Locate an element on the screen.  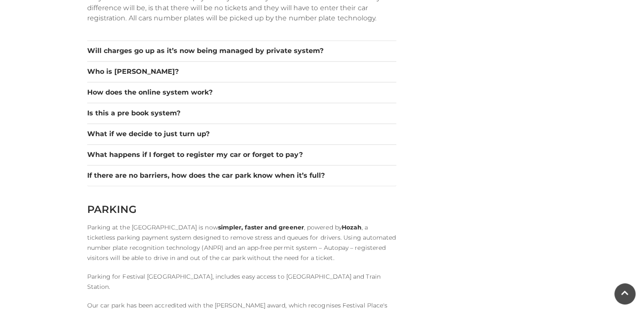
button: If there are no barriers, how does the car park know when it’s full? is located at coordinates (242, 176).